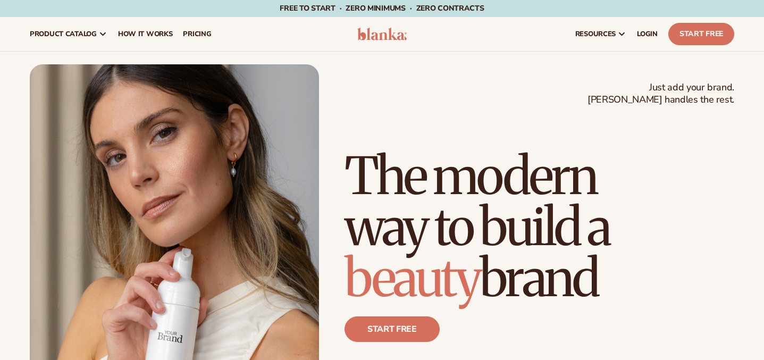 The height and width of the screenshot is (360, 764). Describe the element at coordinates (647, 34) in the screenshot. I see `a: LOGIN` at that location.